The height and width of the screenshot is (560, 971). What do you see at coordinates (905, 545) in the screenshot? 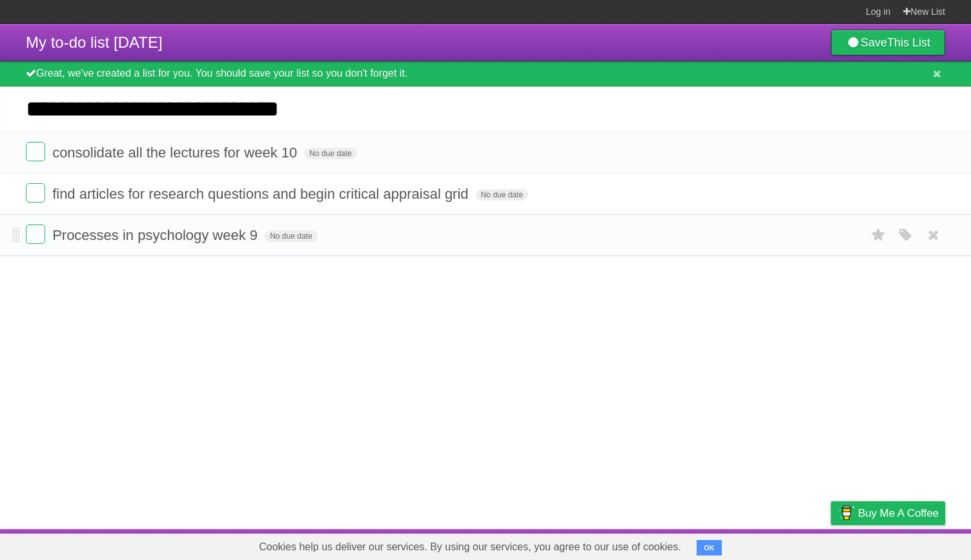
I see `a: Suggest a feature` at bounding box center [905, 545].